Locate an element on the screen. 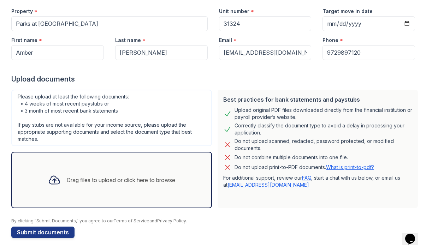 This screenshot has width=432, height=252. div: Correctly classify the document type to avoid a delay in processing your application. is located at coordinates (324, 129).